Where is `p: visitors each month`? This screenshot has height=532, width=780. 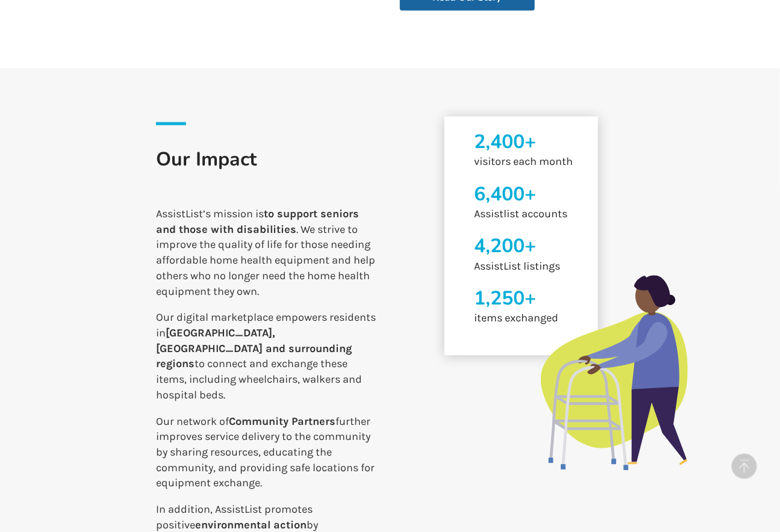 p: visitors each month is located at coordinates (536, 162).